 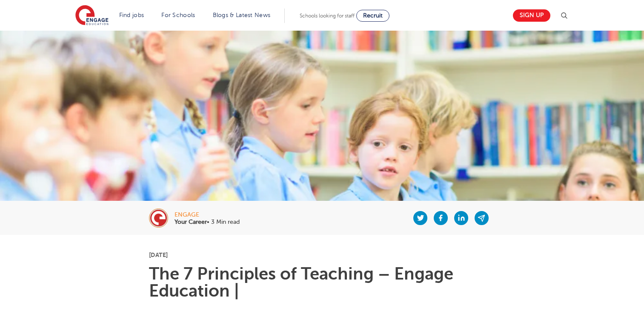 What do you see at coordinates (207, 215) in the screenshot?
I see `div: engage` at bounding box center [207, 215].